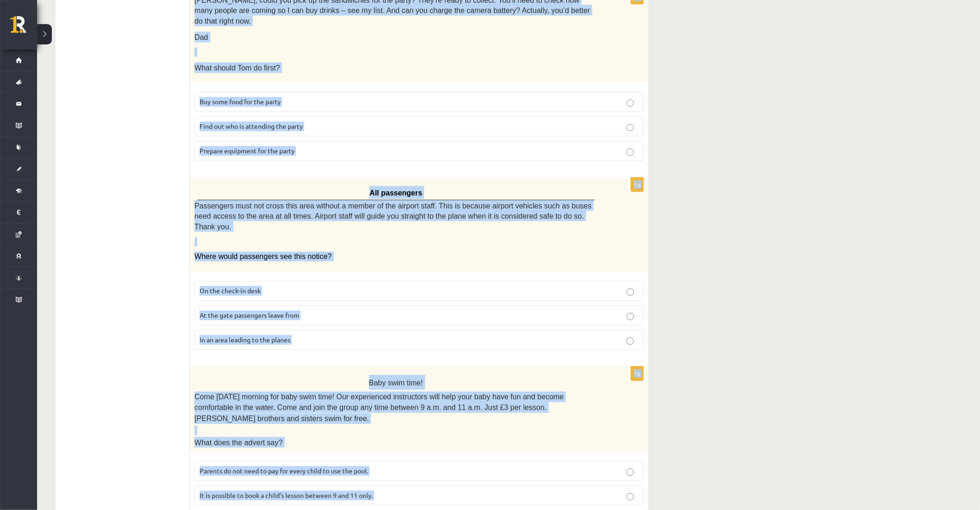 The height and width of the screenshot is (510, 980). What do you see at coordinates (240, 101) in the screenshot?
I see `span: Buy some food for the party` at bounding box center [240, 101].